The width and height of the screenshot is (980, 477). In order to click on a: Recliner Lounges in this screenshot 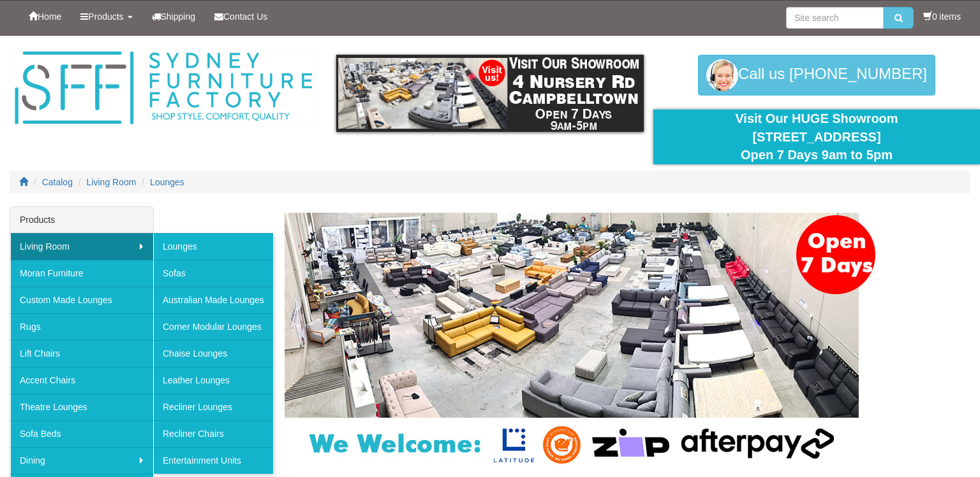, I will do `click(213, 407)`.